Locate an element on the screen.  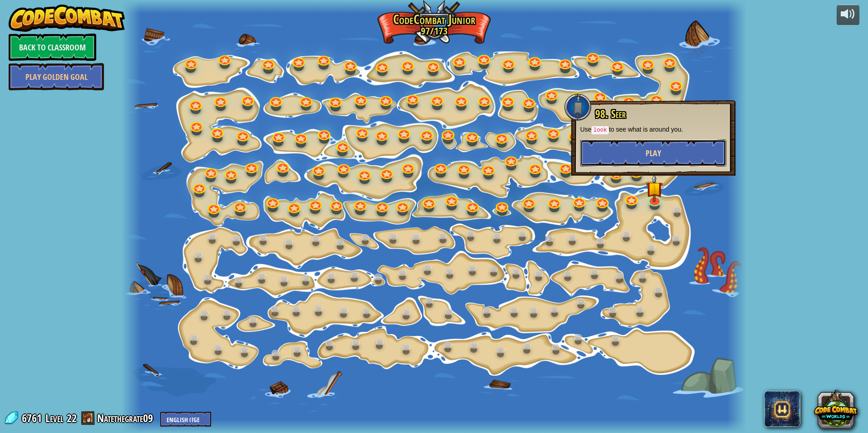
a: Play Golden Goal is located at coordinates (56, 77).